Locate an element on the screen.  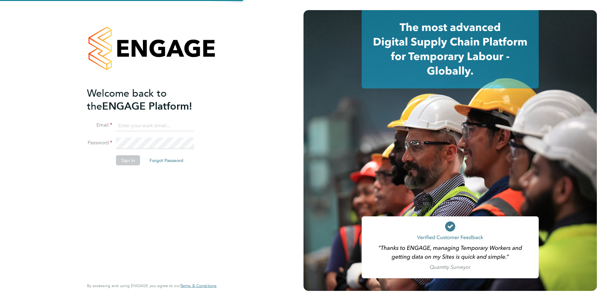
span: Terms & Conditions is located at coordinates (198, 286).